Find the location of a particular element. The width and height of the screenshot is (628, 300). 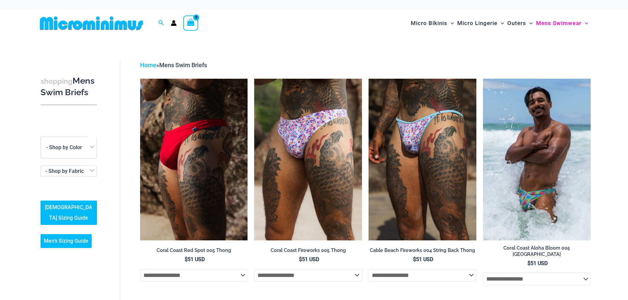

nav: Site Navigation is located at coordinates (499, 23).